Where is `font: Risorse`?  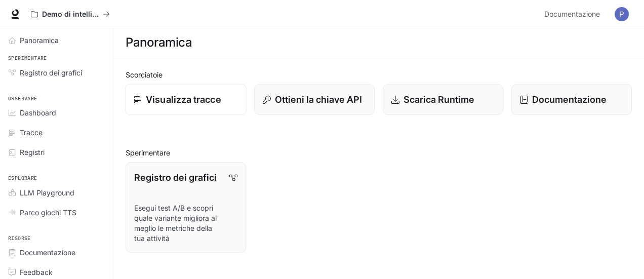
font: Risorse is located at coordinates (19, 238).